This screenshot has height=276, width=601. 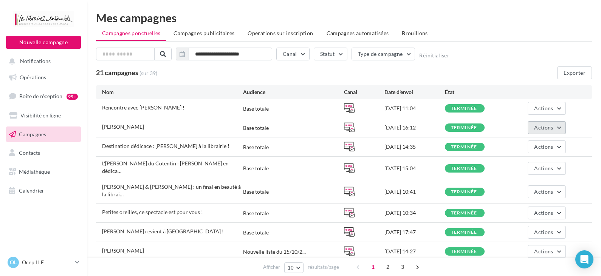 I want to click on span: (sur 39), so click(x=148, y=73).